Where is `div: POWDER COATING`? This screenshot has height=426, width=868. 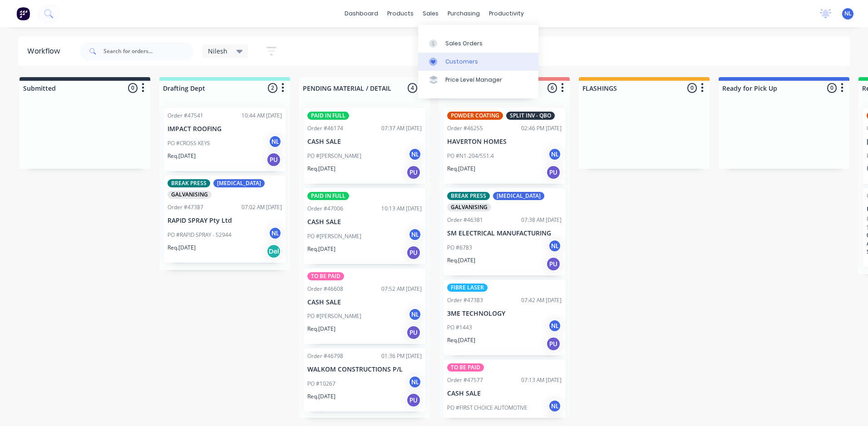 div: POWDER COATING is located at coordinates (475, 116).